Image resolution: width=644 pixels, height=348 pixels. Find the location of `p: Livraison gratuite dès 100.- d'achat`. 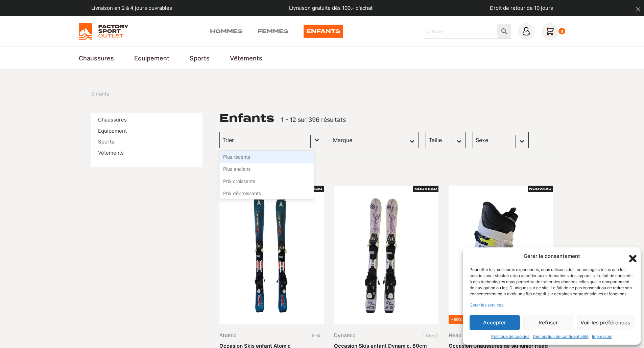

p: Livraison gratuite dès 100.- d'achat is located at coordinates (331, 8).